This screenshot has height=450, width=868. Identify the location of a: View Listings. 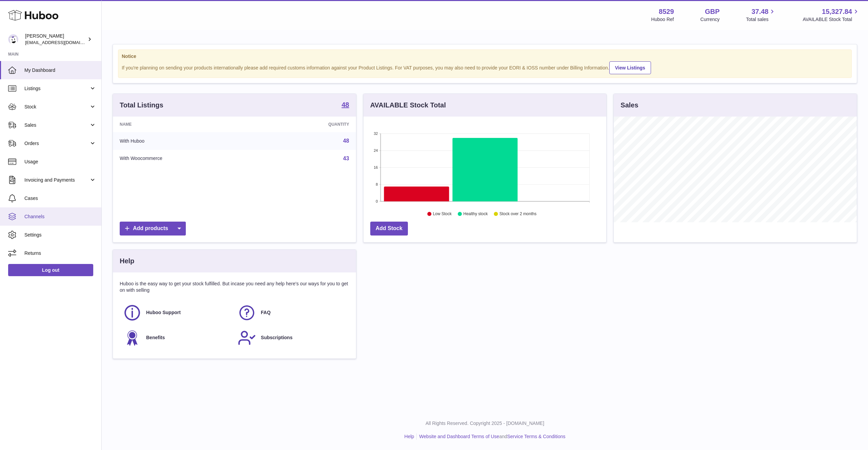
(630, 68).